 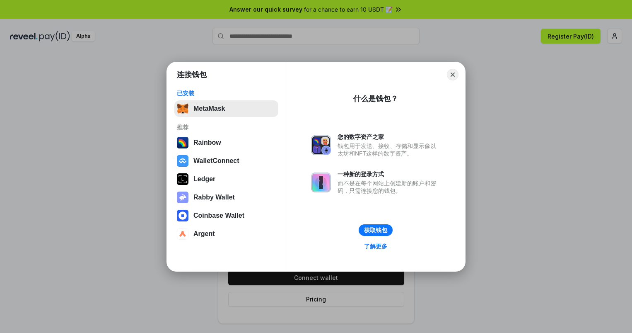 What do you see at coordinates (376, 230) in the screenshot?
I see `button: 获取钱包` at bounding box center [376, 230].